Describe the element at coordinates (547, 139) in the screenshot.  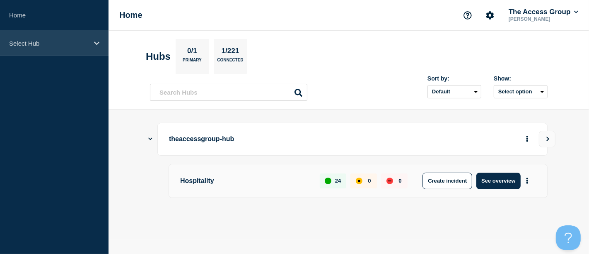
I see `button: View` at that location.